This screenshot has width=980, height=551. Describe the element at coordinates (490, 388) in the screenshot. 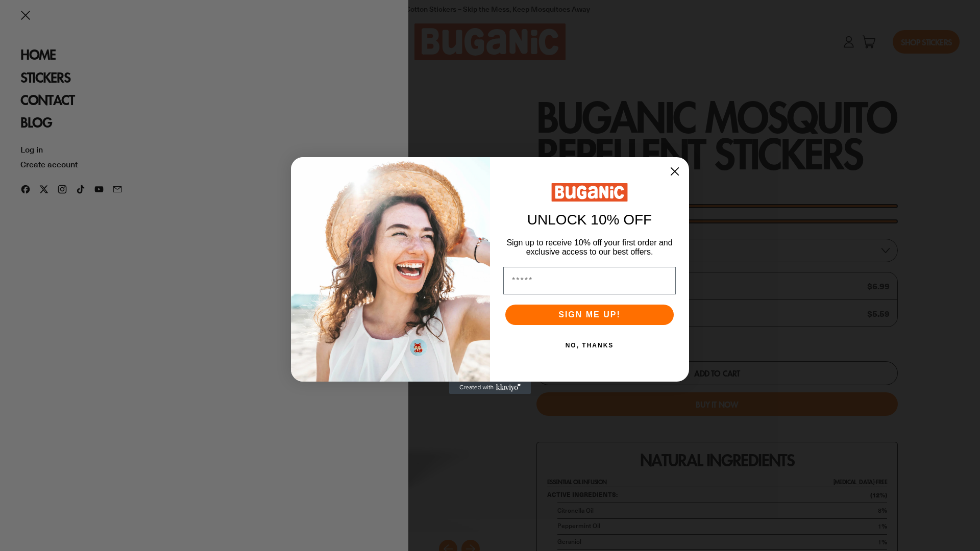

I see `a: Created with Klaviyo - opens in a new tab` at that location.